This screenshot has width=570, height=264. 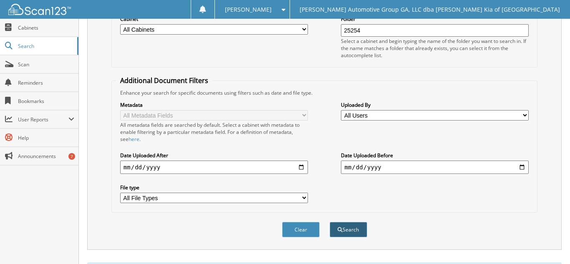 What do you see at coordinates (46, 28) in the screenshot?
I see `span: Cabinets` at bounding box center [46, 28].